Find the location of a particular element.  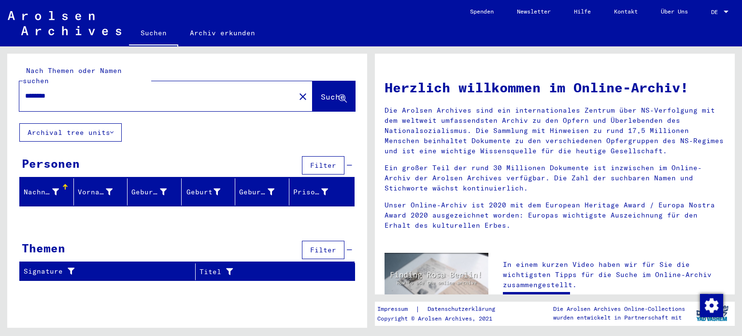

img: video.jpg is located at coordinates (436, 281).